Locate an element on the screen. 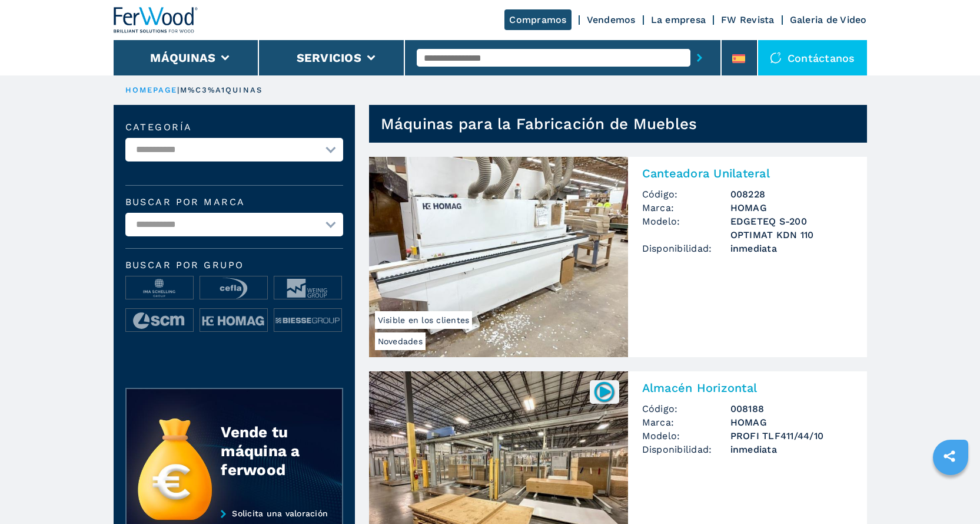 This screenshot has height=524, width=980. img: Canteadora Unilateral HOMAG EDGETEQ S-200 OPTIMAT KDN 110 is located at coordinates (499, 257).